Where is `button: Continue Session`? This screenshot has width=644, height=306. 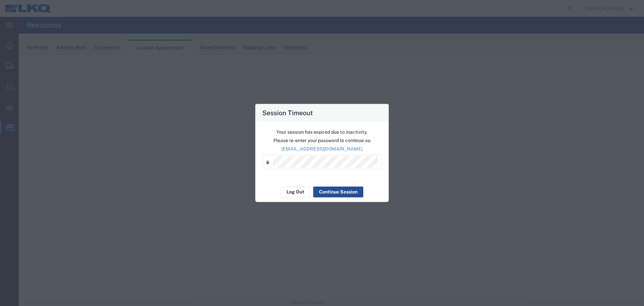 button: Continue Session is located at coordinates (338, 192).